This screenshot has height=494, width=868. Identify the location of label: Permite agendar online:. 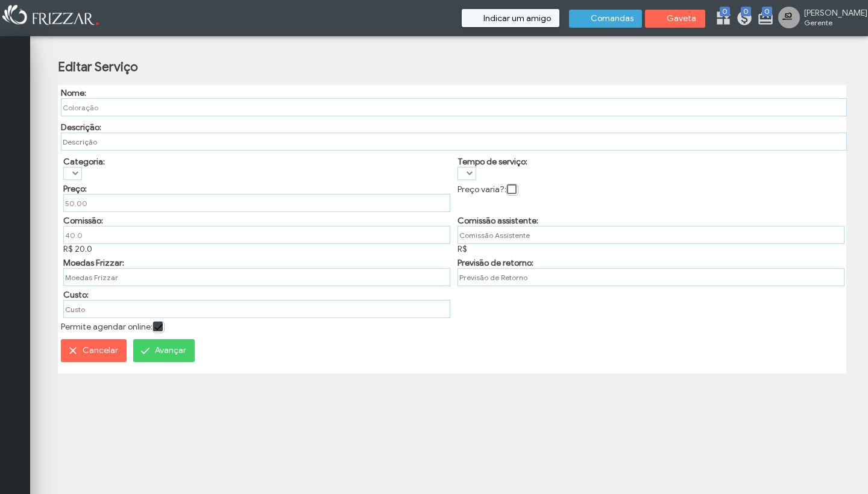
(107, 327).